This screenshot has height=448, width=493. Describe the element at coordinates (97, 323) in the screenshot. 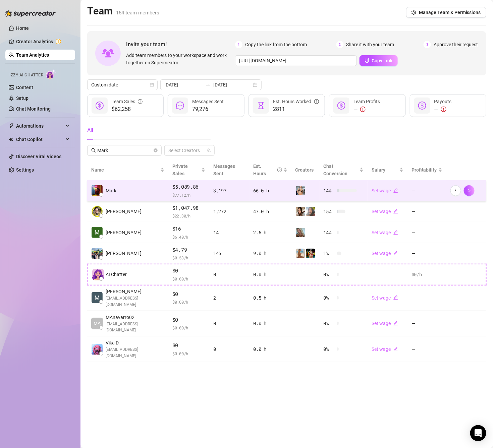

I see `span: MA` at that location.